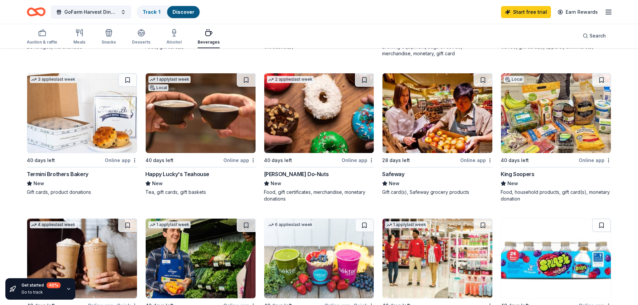  Describe the element at coordinates (168, 12) in the screenshot. I see `button: Track· 1Discover` at that location.